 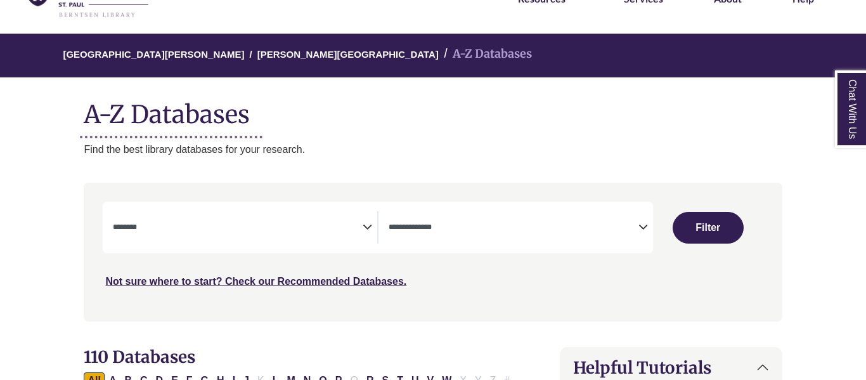 What do you see at coordinates (708, 228) in the screenshot?
I see `button: Submit for Search Results` at bounding box center [708, 228].